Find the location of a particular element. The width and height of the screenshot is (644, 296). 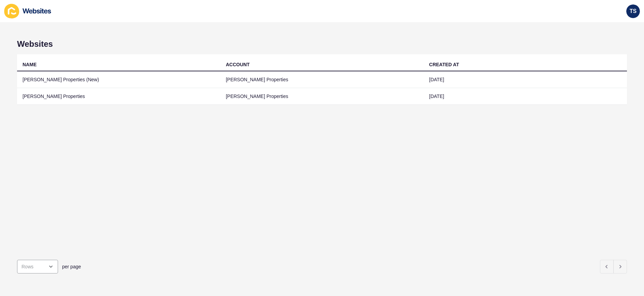

div: NAME is located at coordinates (30, 64).